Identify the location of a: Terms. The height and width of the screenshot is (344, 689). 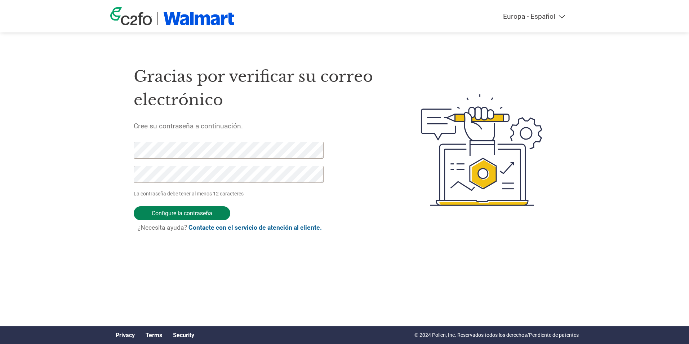
(154, 335).